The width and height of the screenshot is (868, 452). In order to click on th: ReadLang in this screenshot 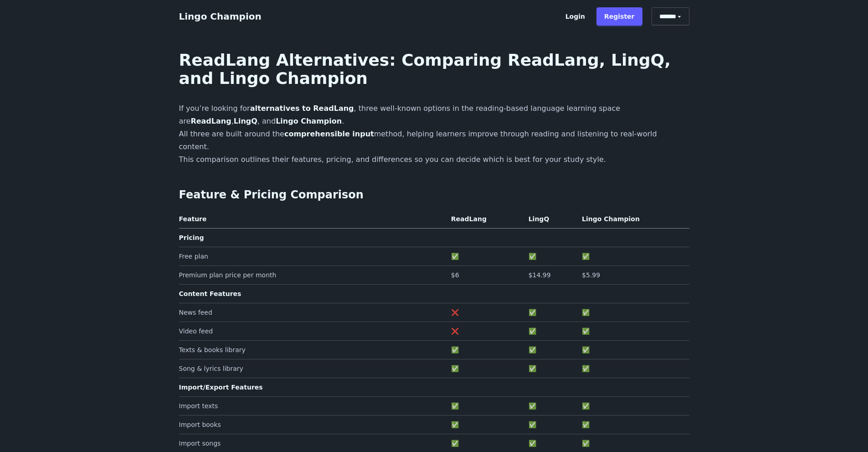, I will do `click(486, 220)`.